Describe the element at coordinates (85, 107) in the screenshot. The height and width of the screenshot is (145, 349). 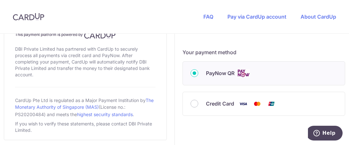
I see `div: CardUp Pte Ltd is regulated as a Major Payment Institution by (License no.: PS20200484) and meets...` at that location.